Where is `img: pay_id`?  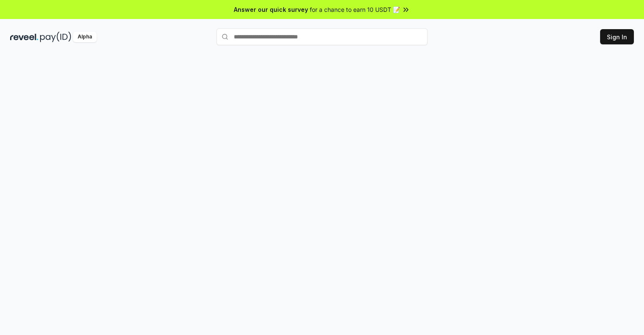
img: pay_id is located at coordinates (56, 37).